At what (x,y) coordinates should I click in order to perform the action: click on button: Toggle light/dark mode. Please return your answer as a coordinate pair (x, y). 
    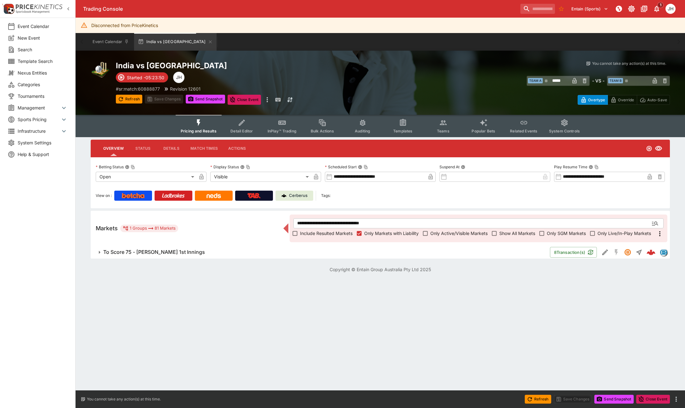
    Looking at the image, I should click on (632, 9).